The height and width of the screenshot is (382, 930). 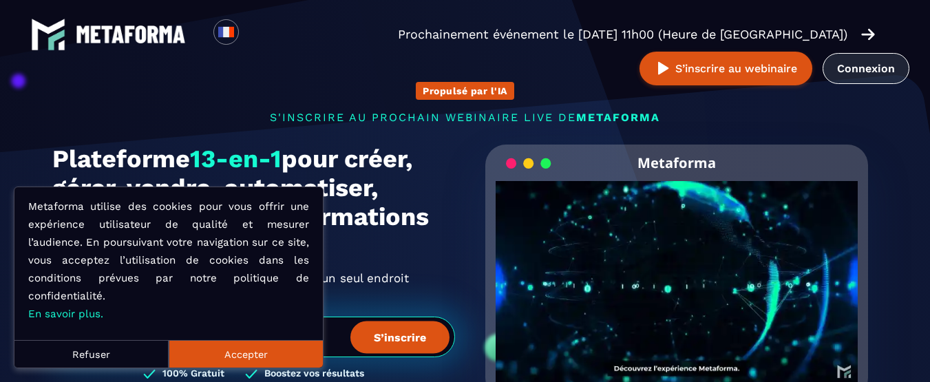 What do you see at coordinates (226, 32) in the screenshot?
I see `img: fr` at bounding box center [226, 32].